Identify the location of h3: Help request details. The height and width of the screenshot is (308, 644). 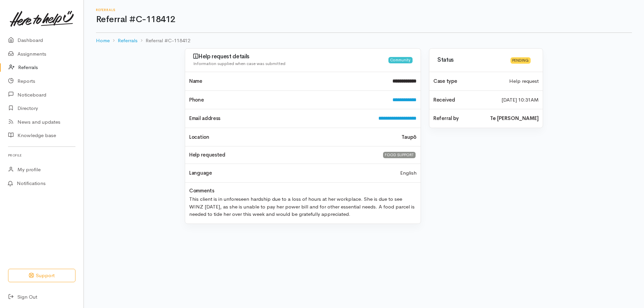
(291, 57).